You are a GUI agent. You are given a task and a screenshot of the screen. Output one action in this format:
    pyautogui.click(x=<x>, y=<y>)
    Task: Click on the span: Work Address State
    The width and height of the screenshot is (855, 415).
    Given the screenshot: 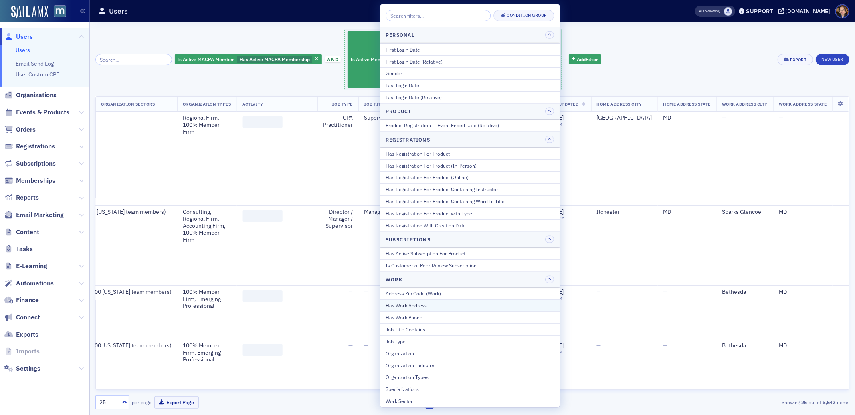 What is the action you would take?
    pyautogui.click(x=802, y=104)
    